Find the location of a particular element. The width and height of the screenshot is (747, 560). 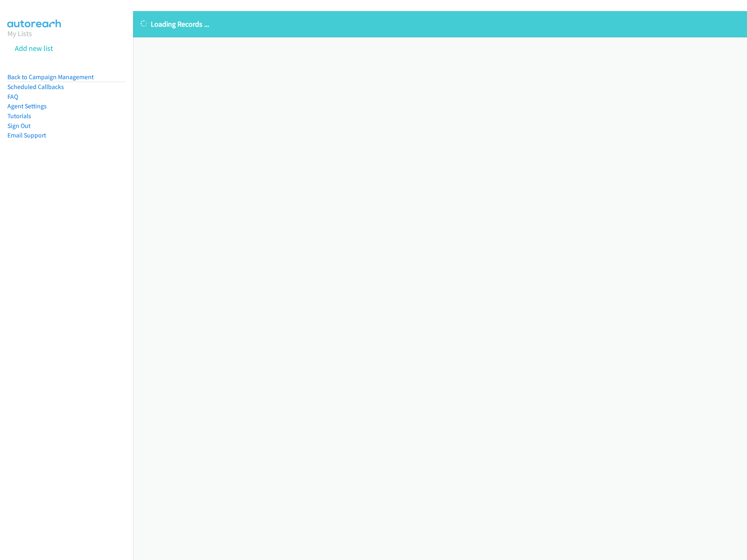

p: Loading Records ... is located at coordinates (440, 24).